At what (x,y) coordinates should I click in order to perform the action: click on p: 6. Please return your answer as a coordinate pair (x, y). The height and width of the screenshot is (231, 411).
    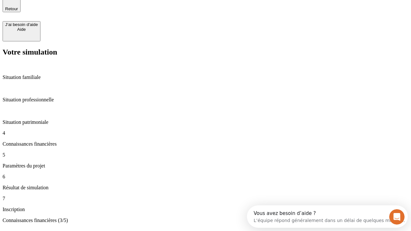
    Looking at the image, I should click on (206, 177).